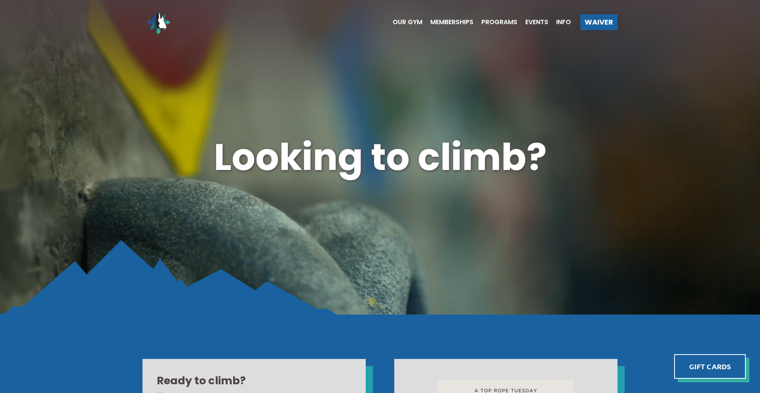 Image resolution: width=760 pixels, height=393 pixels. I want to click on span: Memberships, so click(452, 22).